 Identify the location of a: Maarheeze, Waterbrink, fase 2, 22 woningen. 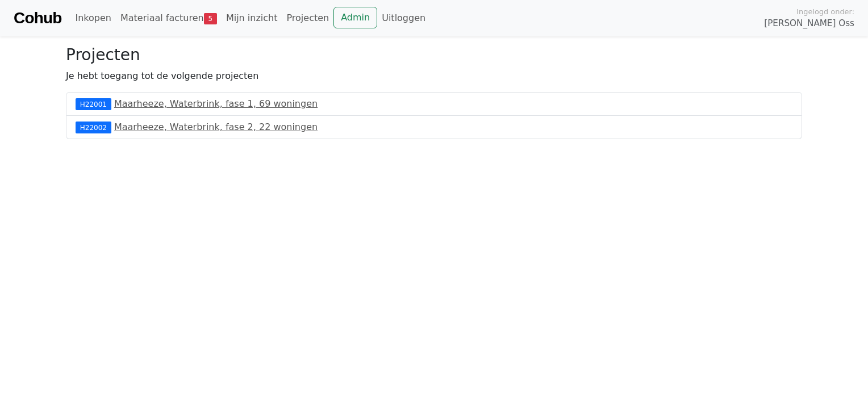
(216, 126).